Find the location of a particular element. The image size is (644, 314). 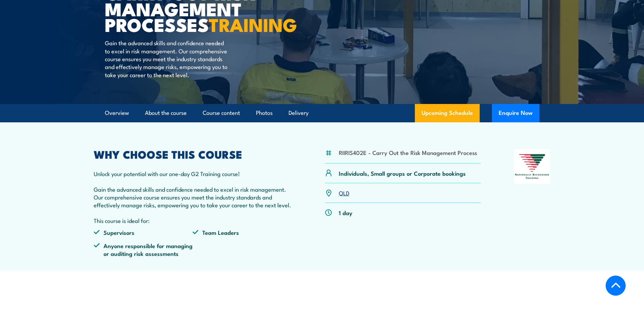

p: Individuals, Small groups or Corporate bookings is located at coordinates (402, 173).